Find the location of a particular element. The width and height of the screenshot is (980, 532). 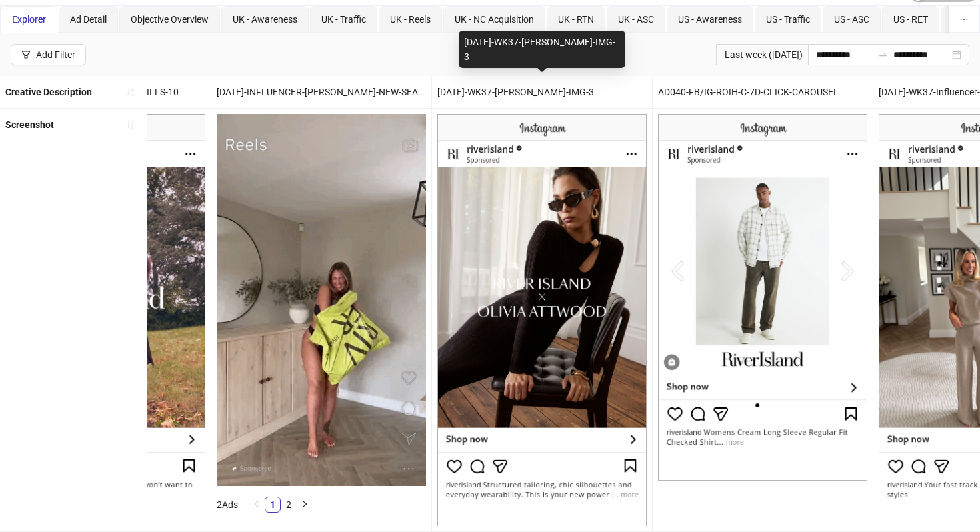

li: 1 is located at coordinates (273, 505).